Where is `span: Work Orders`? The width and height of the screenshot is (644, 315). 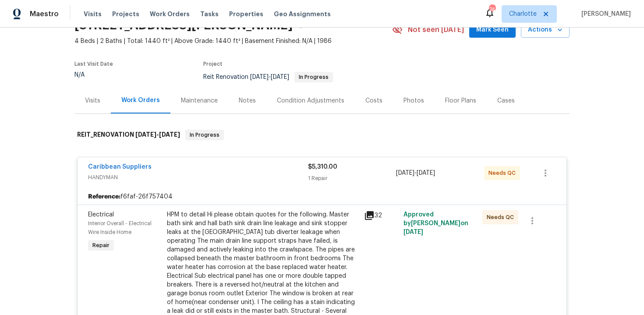
span: Work Orders is located at coordinates (170, 14).